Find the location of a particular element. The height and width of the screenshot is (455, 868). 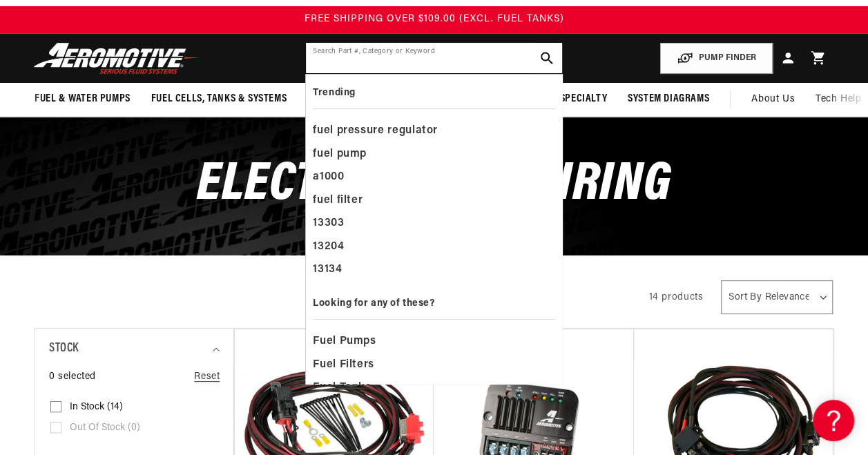

span: 0 selected is located at coordinates (73, 377).